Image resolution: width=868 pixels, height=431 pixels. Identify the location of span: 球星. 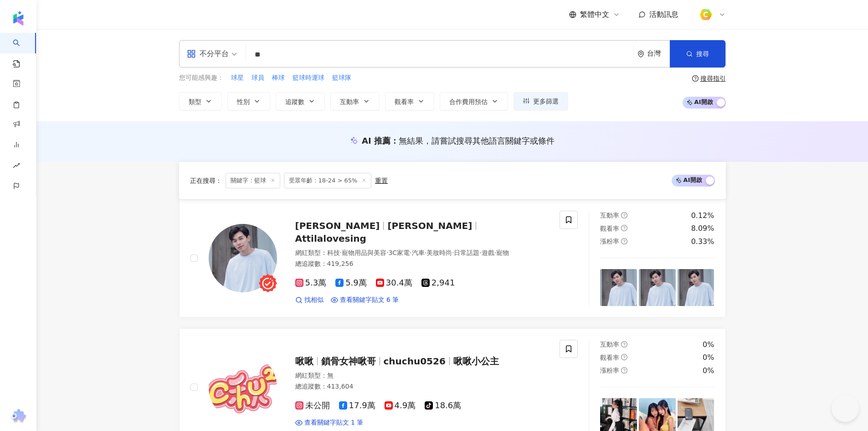
(237, 78).